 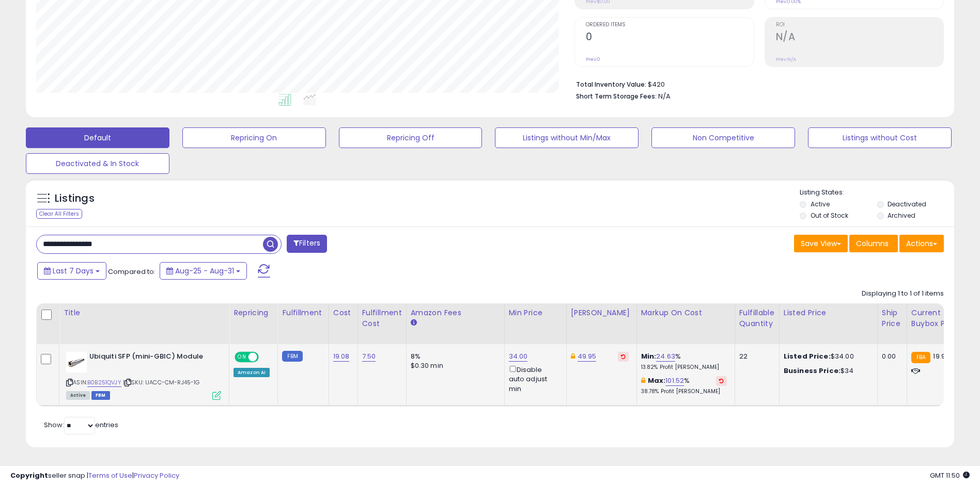 What do you see at coordinates (921, 358) in the screenshot?
I see `small: FBA` at bounding box center [921, 358].